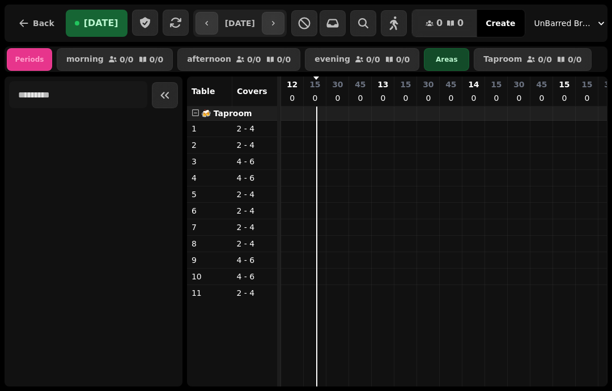 The width and height of the screenshot is (612, 391). I want to click on p: evening, so click(332, 59).